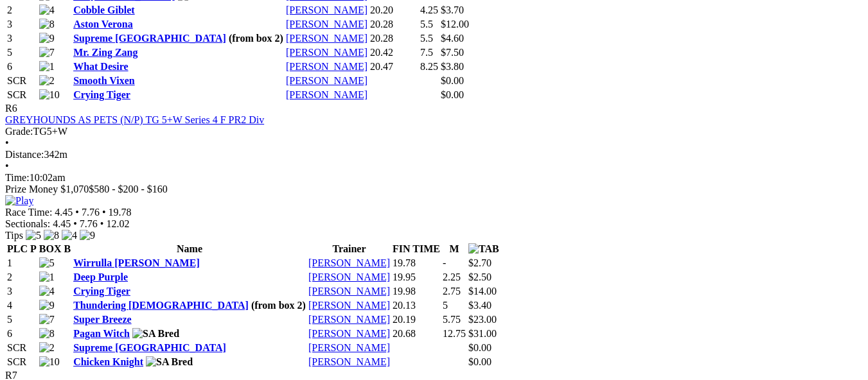 The width and height of the screenshot is (868, 380). Describe the element at coordinates (22, 305) in the screenshot. I see `td: 4` at that location.